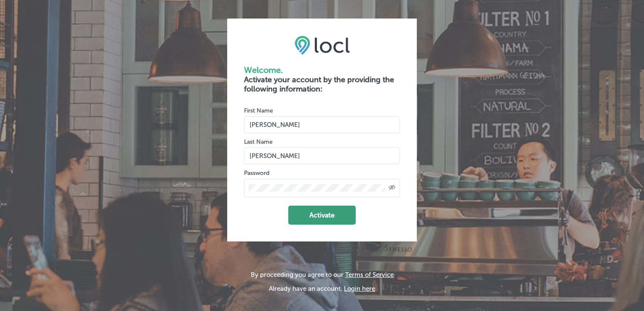 This screenshot has height=311, width=644. Describe the element at coordinates (359, 289) in the screenshot. I see `button: Login here` at that location.